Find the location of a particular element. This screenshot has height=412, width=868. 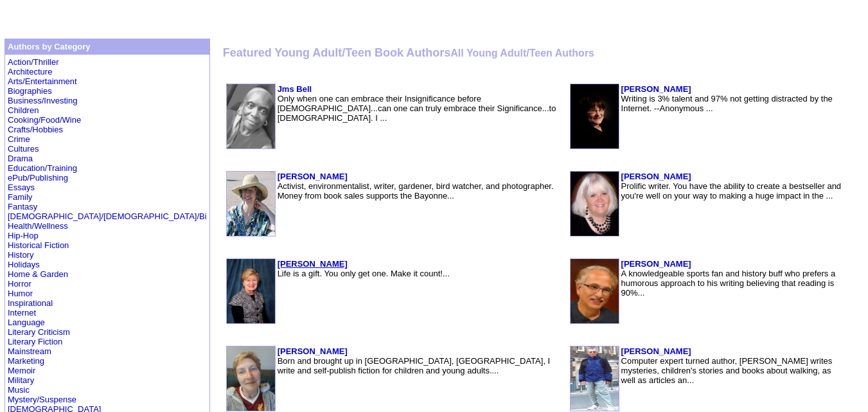

img: 82327.jpg is located at coordinates (251, 378).